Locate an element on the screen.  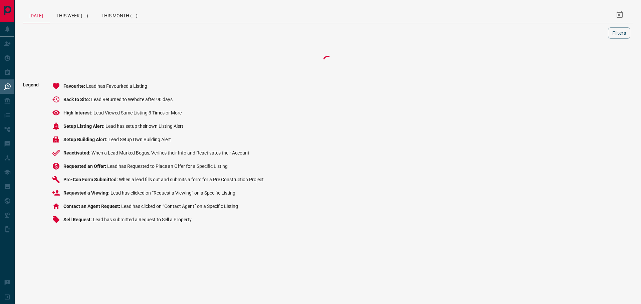
span: Back to Site is located at coordinates (77, 99).